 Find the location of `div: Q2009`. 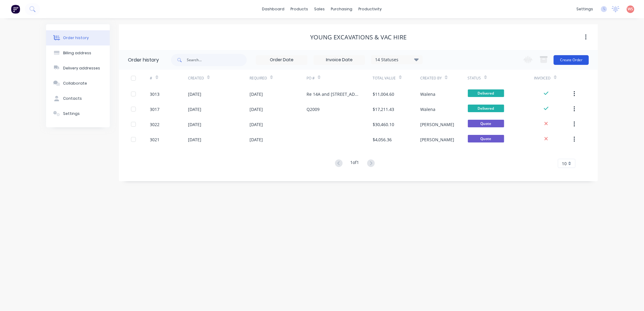

div: Q2009 is located at coordinates (313, 109).